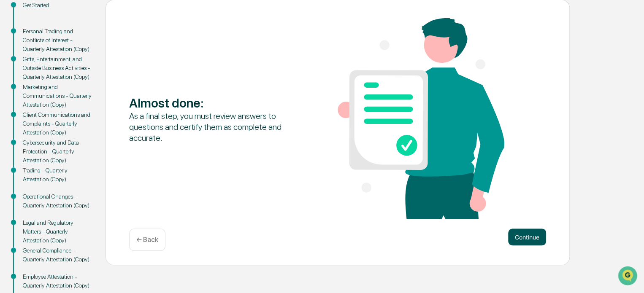  I want to click on button: Continue, so click(528, 237).